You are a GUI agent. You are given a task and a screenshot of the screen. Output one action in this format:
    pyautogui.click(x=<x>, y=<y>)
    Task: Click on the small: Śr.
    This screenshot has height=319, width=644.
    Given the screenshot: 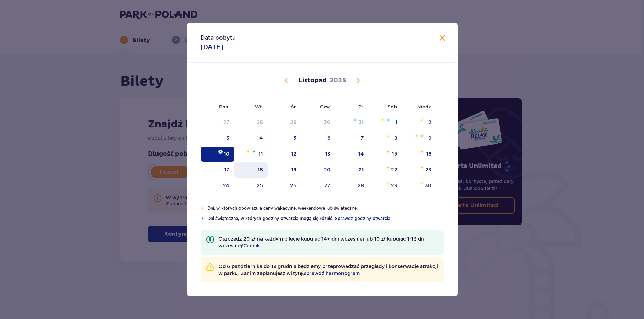 What is the action you would take?
    pyautogui.click(x=294, y=107)
    